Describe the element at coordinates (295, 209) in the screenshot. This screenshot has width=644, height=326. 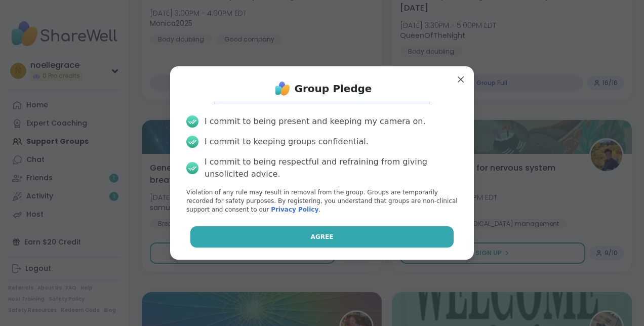
I see `a: Privacy Policy` at that location.